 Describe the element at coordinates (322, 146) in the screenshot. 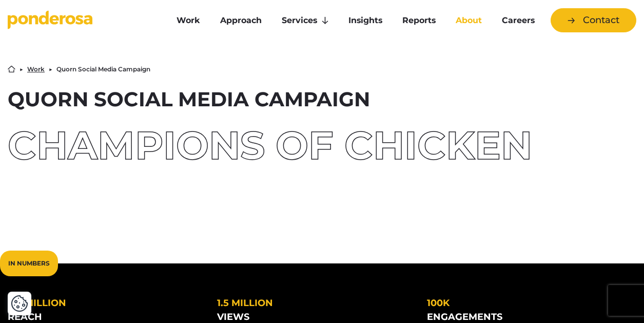

I see `div: Champions of Chicken` at that location.